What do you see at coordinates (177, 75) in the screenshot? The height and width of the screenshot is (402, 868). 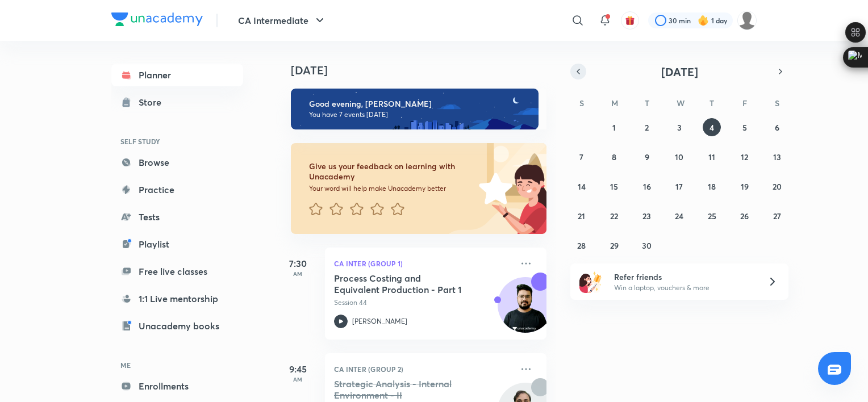 I see `a: Planner` at bounding box center [177, 75].